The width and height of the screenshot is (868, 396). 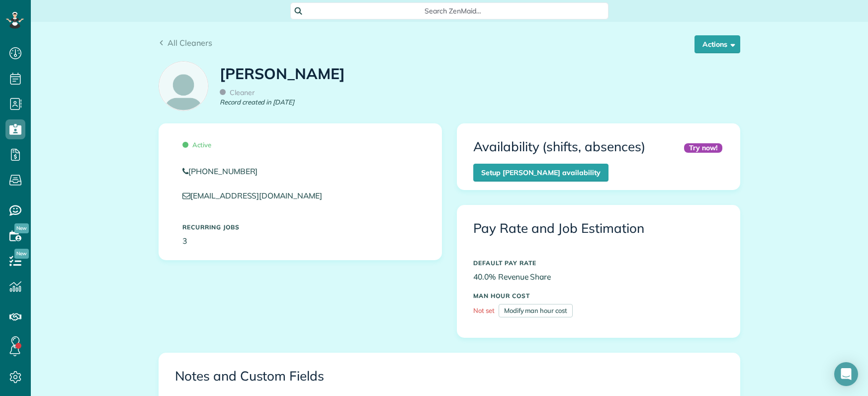 I want to click on span: Active, so click(x=197, y=145).